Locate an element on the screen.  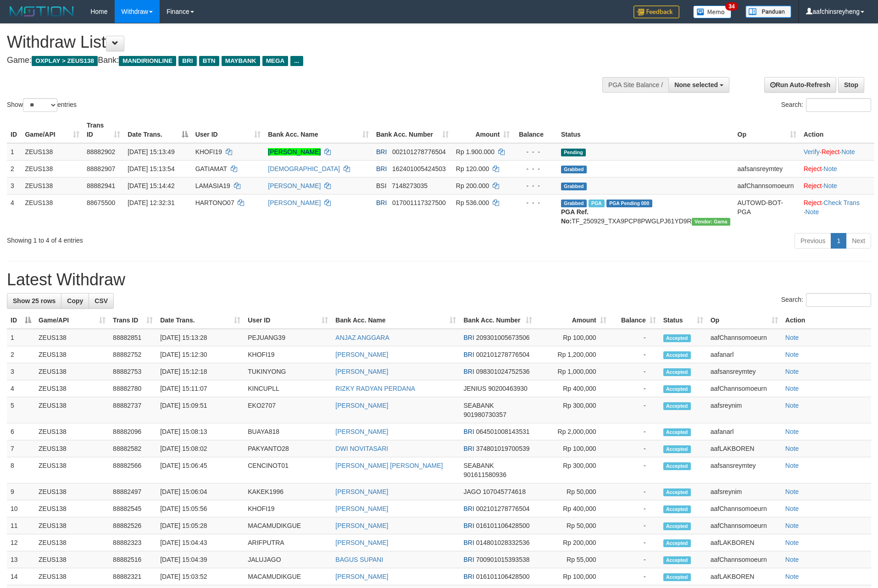
span: Copy 014801028332536 to clipboard is located at coordinates (503, 543).